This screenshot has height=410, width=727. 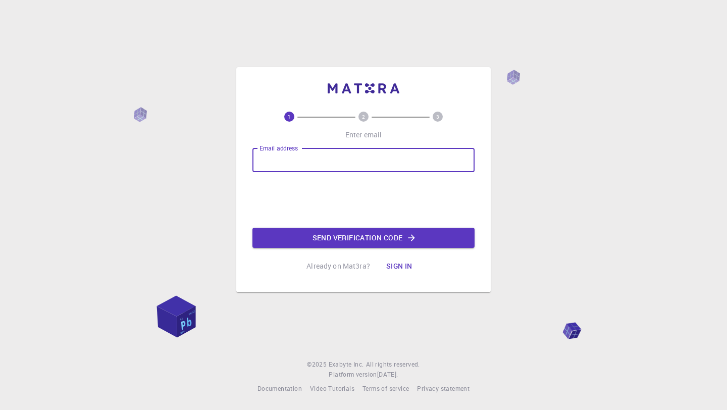 I want to click on span: All rights reserved., so click(x=393, y=365).